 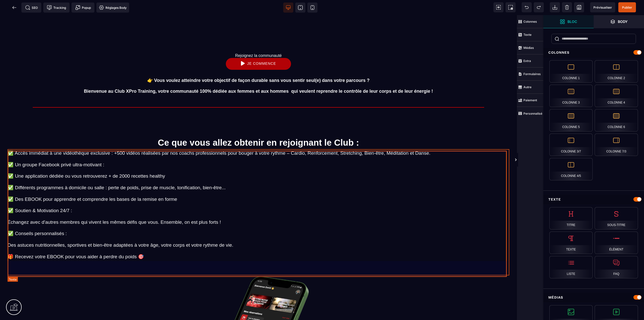 I want to click on text: Ce que vous allez obtenir en rejoignant le Club :, so click(x=258, y=128).